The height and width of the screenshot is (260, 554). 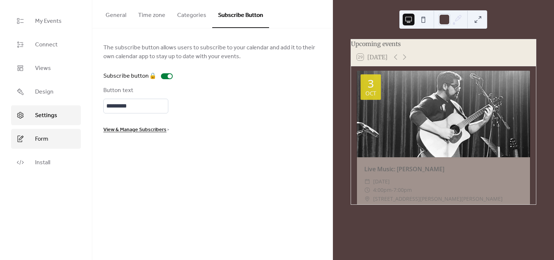 I want to click on a: My Events, so click(x=46, y=21).